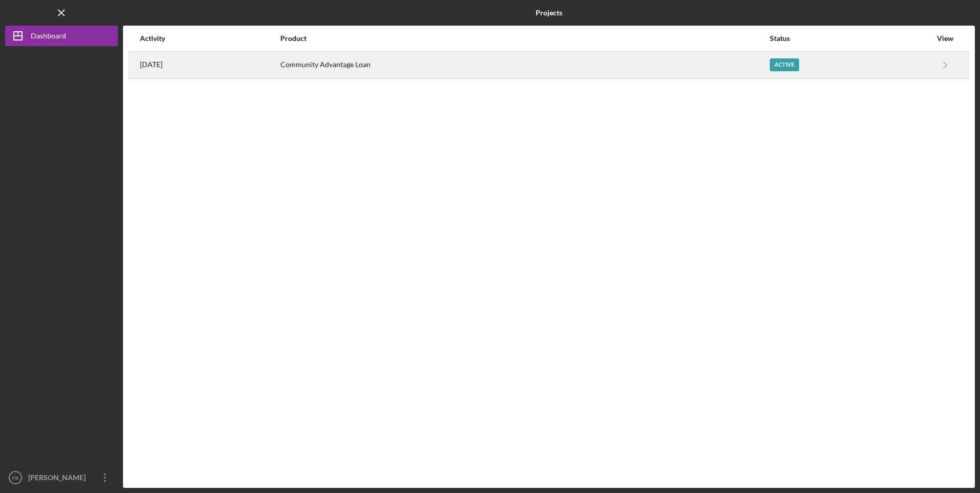 The height and width of the screenshot is (493, 980). I want to click on div: Dashboard, so click(48, 37).